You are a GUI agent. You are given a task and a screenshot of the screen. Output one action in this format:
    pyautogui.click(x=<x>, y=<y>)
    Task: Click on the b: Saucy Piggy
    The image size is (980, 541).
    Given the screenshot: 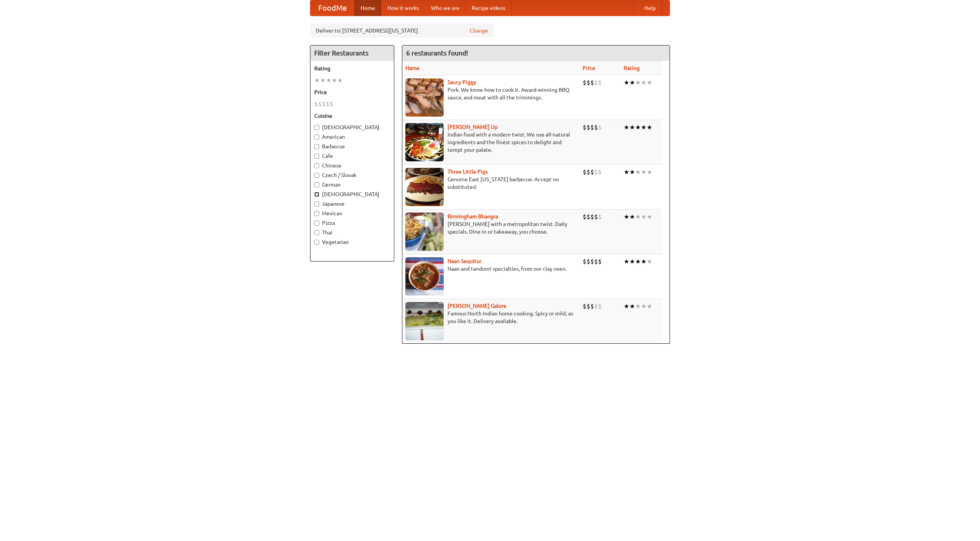 What is the action you would take?
    pyautogui.click(x=461, y=82)
    